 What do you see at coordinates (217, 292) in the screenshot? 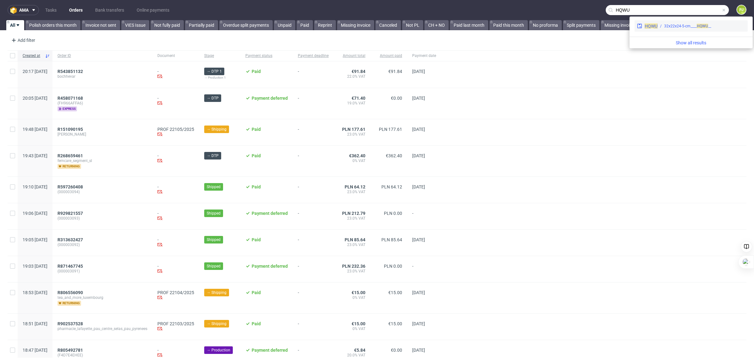
I see `span: → Shipping` at bounding box center [217, 292].